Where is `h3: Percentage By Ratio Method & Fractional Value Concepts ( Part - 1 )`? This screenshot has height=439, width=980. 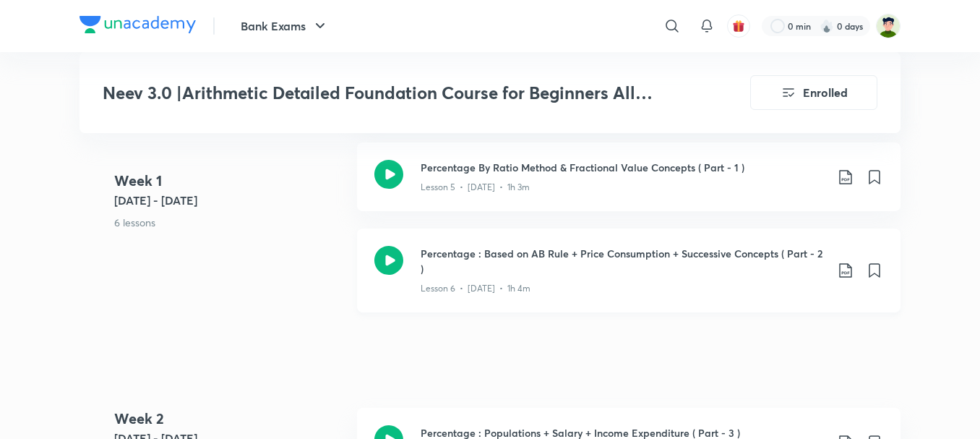
h3: Percentage By Ratio Method & Fractional Value Concepts ( Part - 1 ) is located at coordinates (623, 167).